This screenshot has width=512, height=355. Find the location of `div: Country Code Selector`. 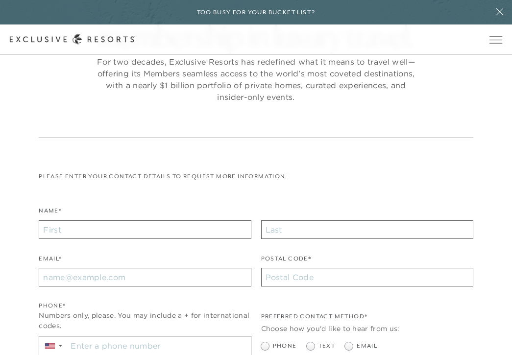

div: Country Code Selector is located at coordinates (53, 346).